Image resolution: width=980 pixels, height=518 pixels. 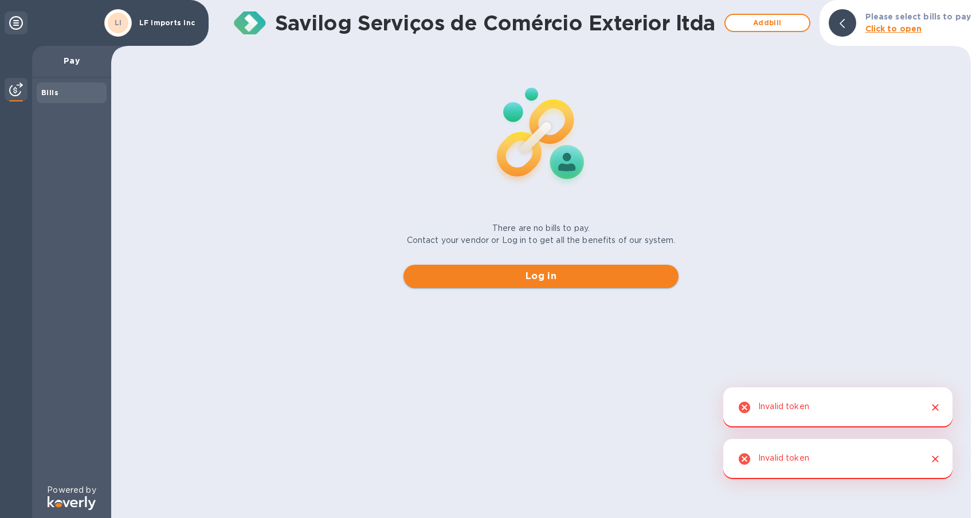 What do you see at coordinates (71, 490) in the screenshot?
I see `p: Powered by` at bounding box center [71, 490].